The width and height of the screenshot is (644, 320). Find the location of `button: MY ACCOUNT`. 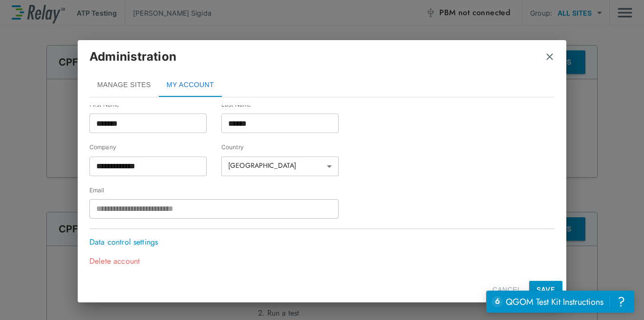

button: MY ACCOUNT is located at coordinates (190, 85).